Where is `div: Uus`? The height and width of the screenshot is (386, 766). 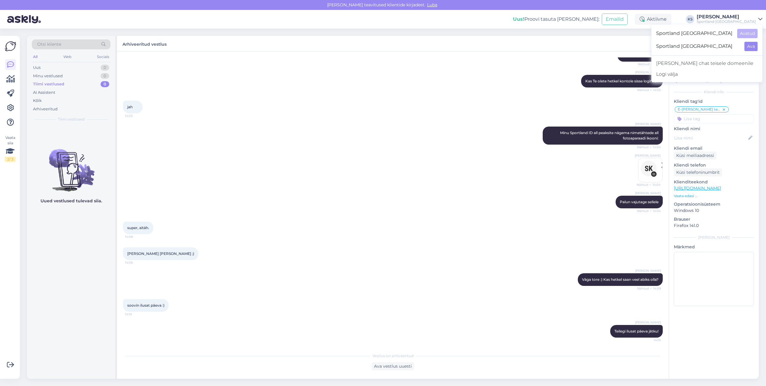 div: Uus is located at coordinates (37, 68).